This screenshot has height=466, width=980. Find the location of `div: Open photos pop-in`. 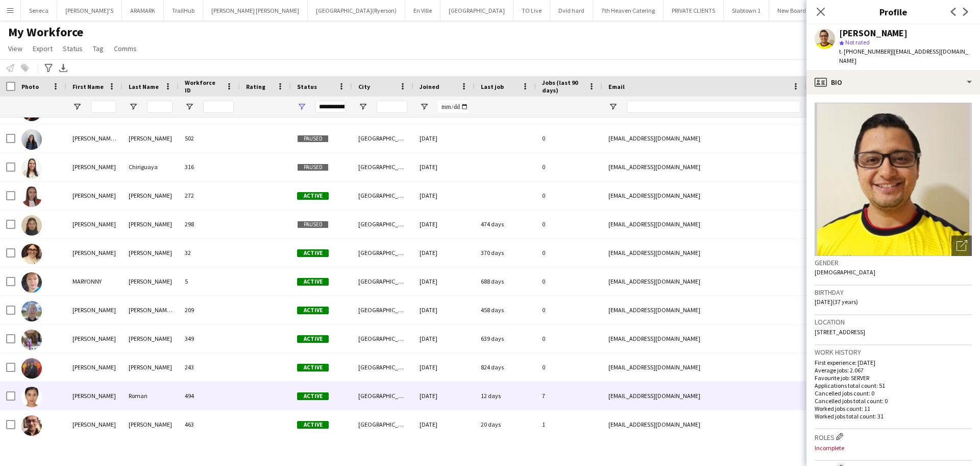

div: Open photos pop-in is located at coordinates (962, 245).